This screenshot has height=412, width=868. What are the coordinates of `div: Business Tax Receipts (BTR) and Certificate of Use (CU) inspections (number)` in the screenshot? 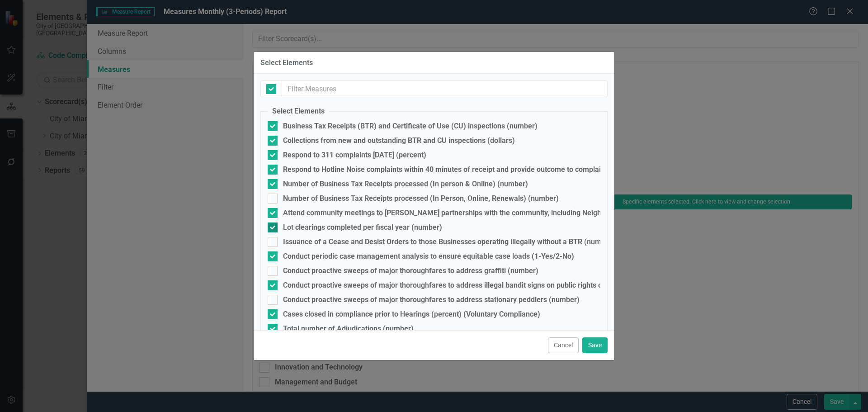 It's located at (410, 126).